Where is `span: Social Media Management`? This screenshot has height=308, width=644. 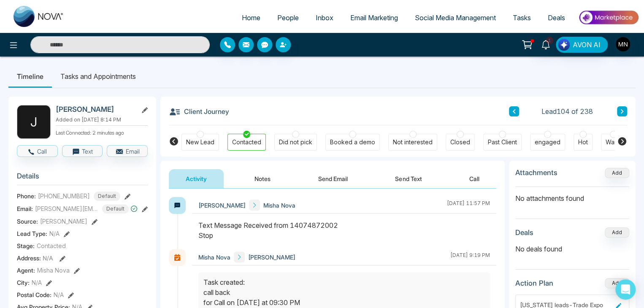
span: Social Media Management is located at coordinates (456, 18).